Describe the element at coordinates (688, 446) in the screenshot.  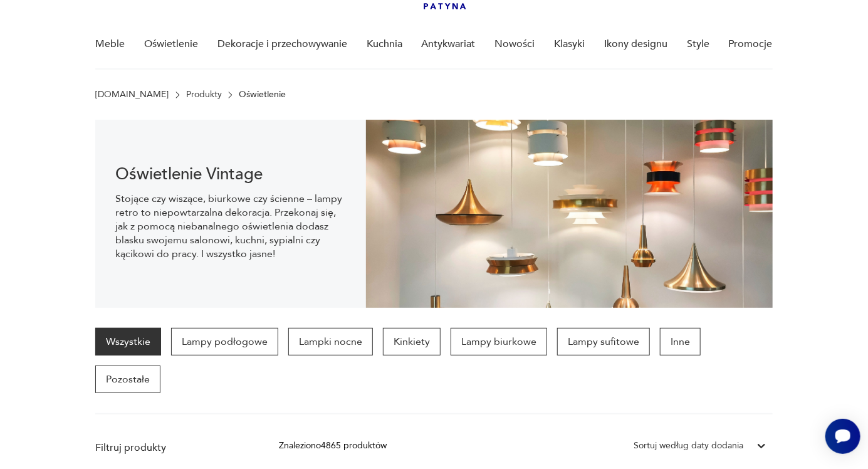
I see `div: Sortuj według daty dodania` at that location.